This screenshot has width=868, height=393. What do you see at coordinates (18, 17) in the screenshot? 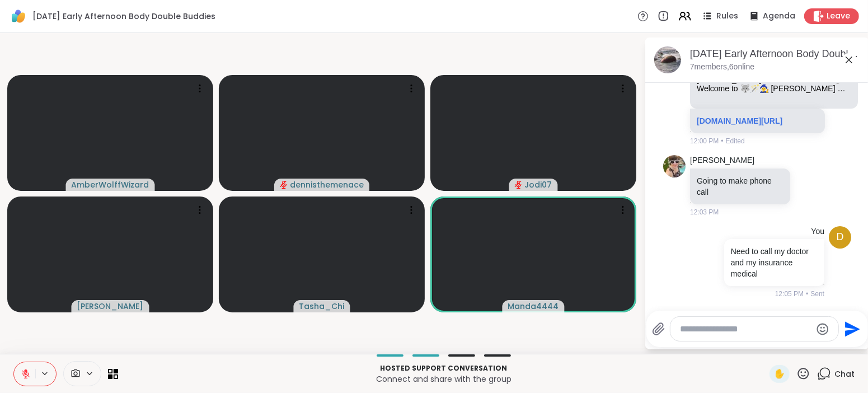
I see `img: ShareWell Logomark` at bounding box center [18, 17].